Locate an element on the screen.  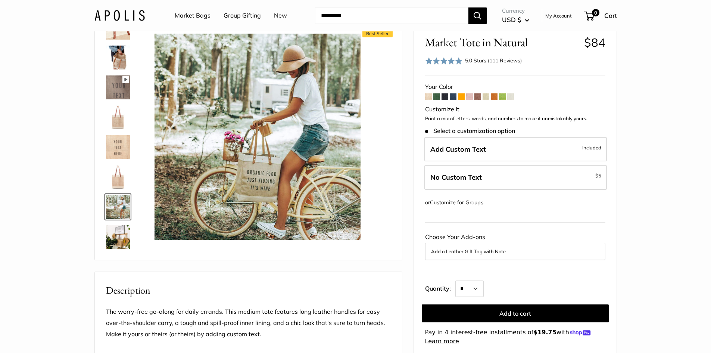
a: description_Seal of authenticity printed on the backside of every bag. is located at coordinates (118, 117).